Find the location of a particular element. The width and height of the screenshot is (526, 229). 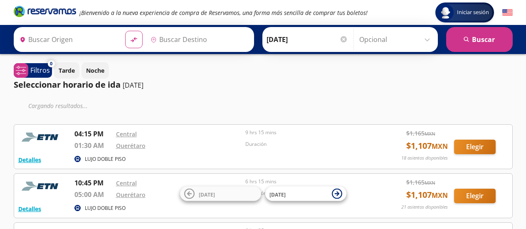

button: Noche is located at coordinates (95, 70).